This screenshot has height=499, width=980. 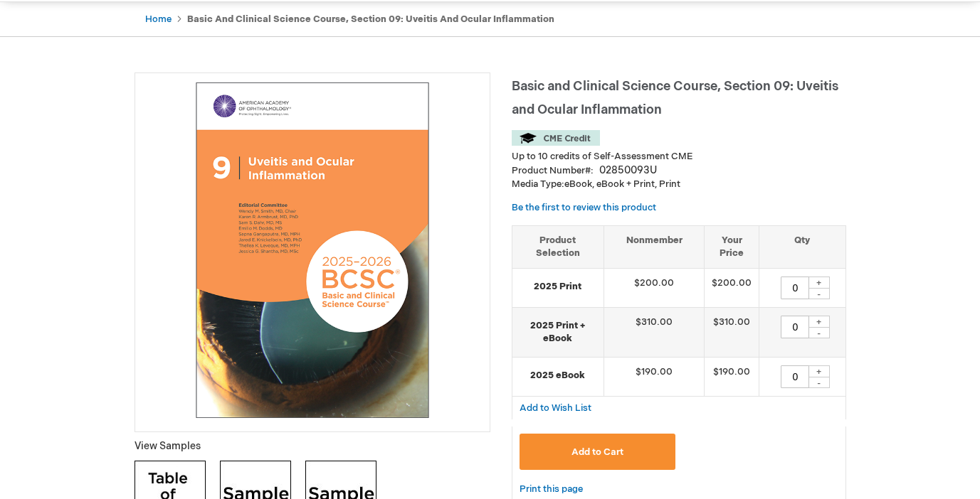 What do you see at coordinates (679, 156) in the screenshot?
I see `li: Up to 10 credits of Self-Assessment CME` at bounding box center [679, 156].